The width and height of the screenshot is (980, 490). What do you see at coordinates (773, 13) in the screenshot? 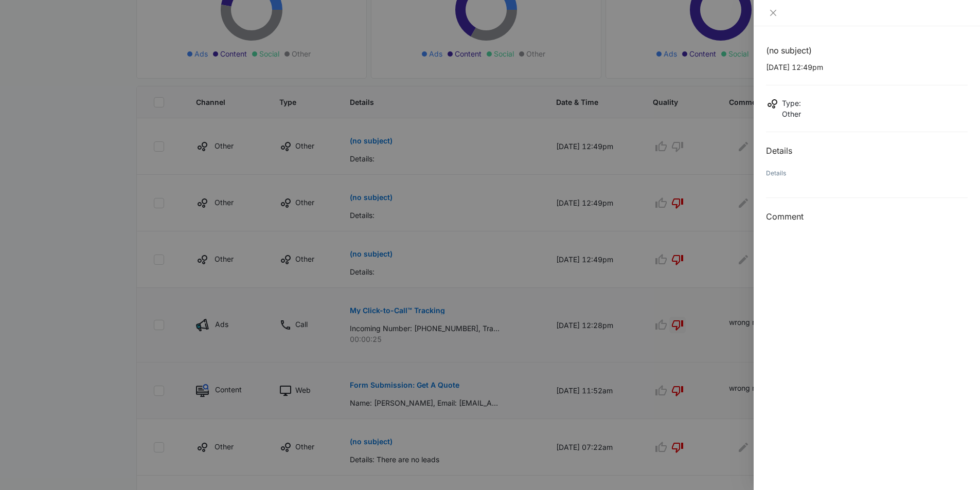
I see `button: Close` at bounding box center [773, 13].